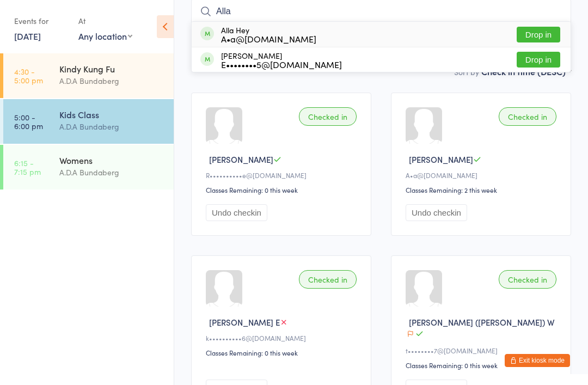  Describe the element at coordinates (88, 122) in the screenshot. I see `a: 5:00 -6:00 pmKids ClassA.D.A Bundaberg` at that location.